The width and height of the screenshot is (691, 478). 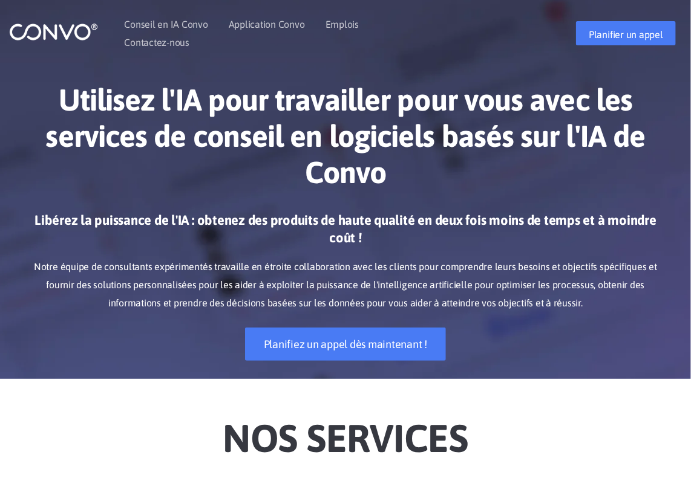 What do you see at coordinates (625, 33) in the screenshot?
I see `a: Planifier un appel` at bounding box center [625, 33].